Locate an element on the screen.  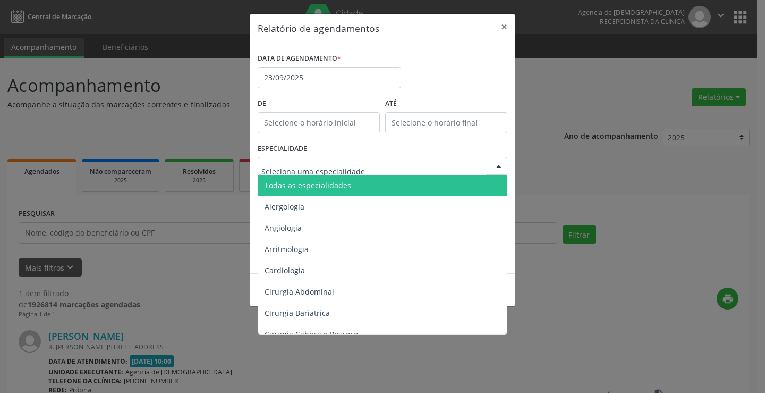
span: Todas as especialidades is located at coordinates (308, 185).